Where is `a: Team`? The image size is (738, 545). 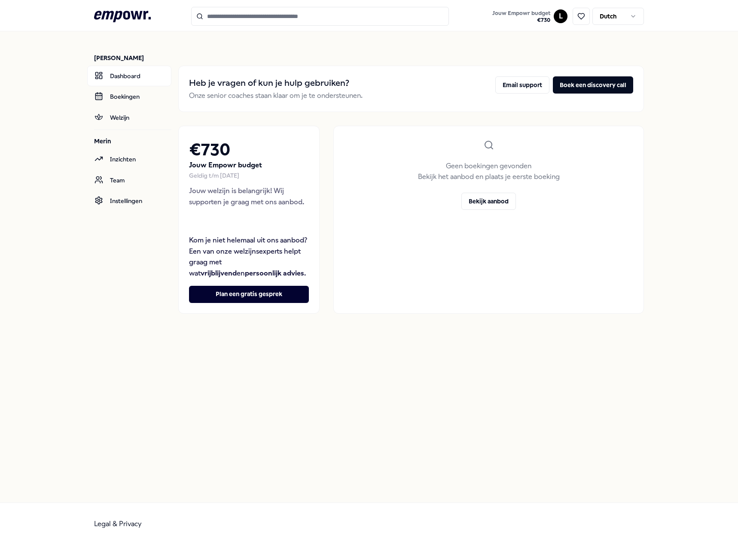
a: Team is located at coordinates (129, 180).